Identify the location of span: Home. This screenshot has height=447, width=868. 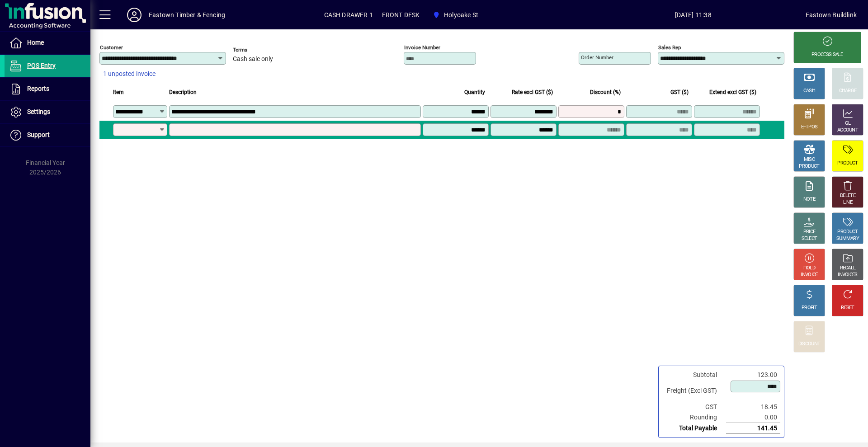
(35, 43).